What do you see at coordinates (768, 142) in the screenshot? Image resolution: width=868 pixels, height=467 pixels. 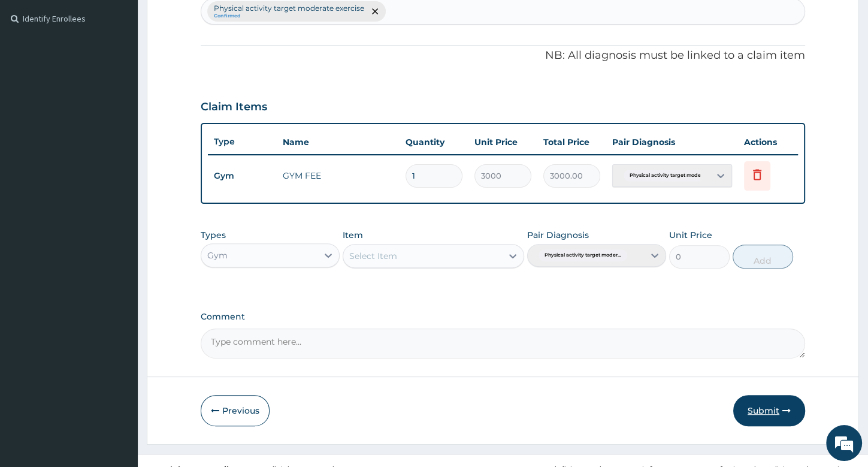 I see `th: Actions` at bounding box center [768, 142].